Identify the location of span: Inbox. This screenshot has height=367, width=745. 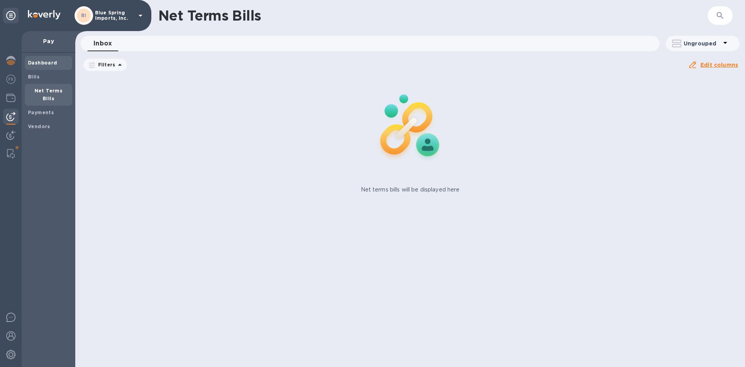
(102, 43).